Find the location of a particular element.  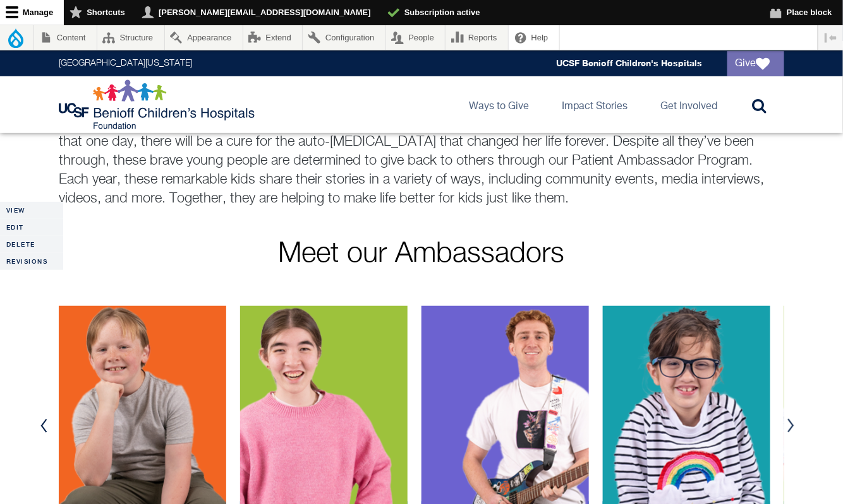

a: Structure is located at coordinates (131, 38).